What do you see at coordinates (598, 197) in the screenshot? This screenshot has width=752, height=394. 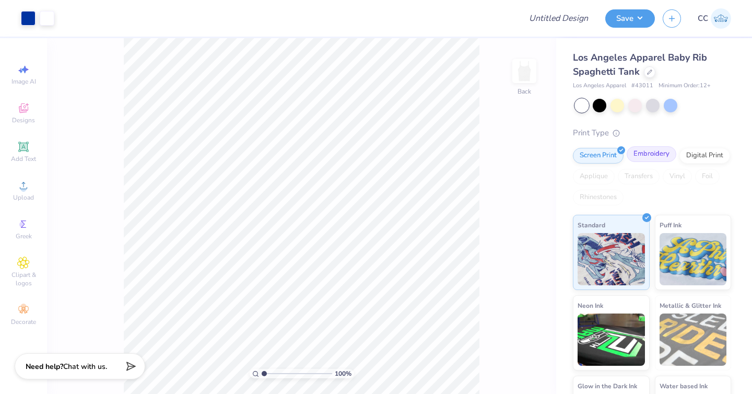 I see `div: Rhinestones` at bounding box center [598, 197].